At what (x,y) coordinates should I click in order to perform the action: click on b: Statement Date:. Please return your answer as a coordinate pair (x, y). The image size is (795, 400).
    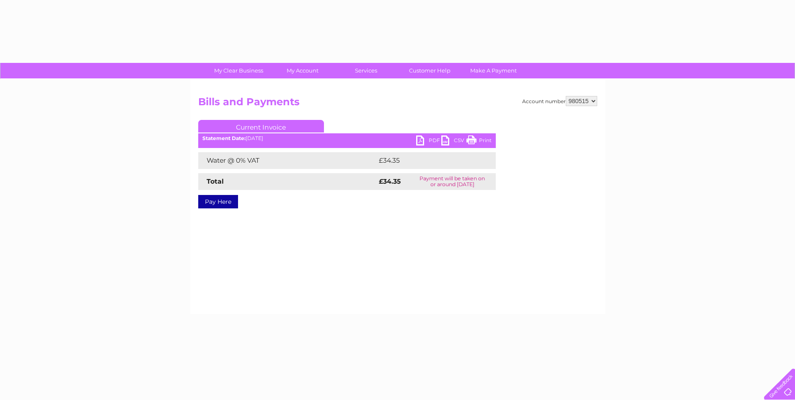
    Looking at the image, I should click on (224, 138).